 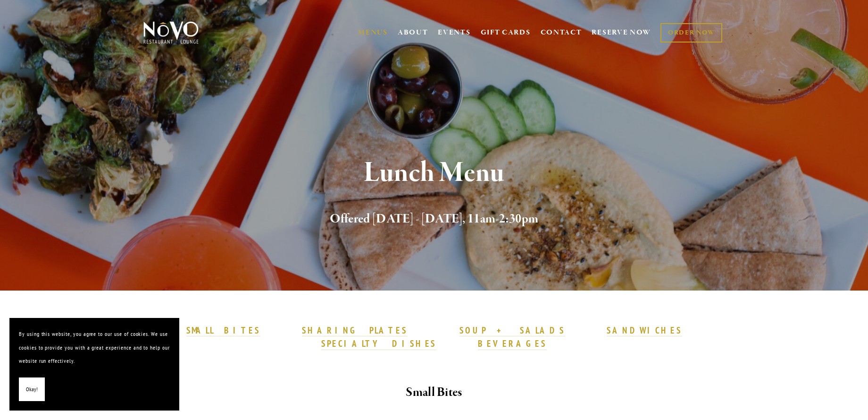 What do you see at coordinates (562, 33) in the screenshot?
I see `a: CONTACT` at bounding box center [562, 33].